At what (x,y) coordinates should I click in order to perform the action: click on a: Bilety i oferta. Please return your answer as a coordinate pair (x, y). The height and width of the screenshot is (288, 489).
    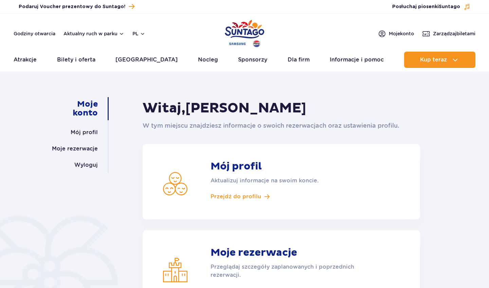
    Looking at the image, I should click on (76, 60).